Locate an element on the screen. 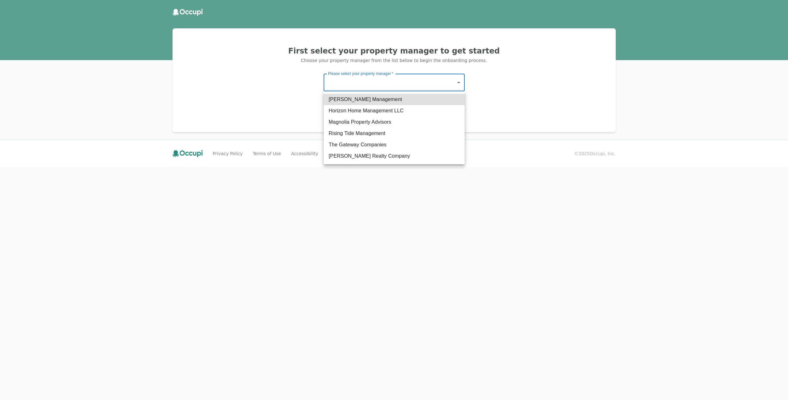 This screenshot has width=788, height=400. li: Magnolia Property Advisors is located at coordinates (394, 122).